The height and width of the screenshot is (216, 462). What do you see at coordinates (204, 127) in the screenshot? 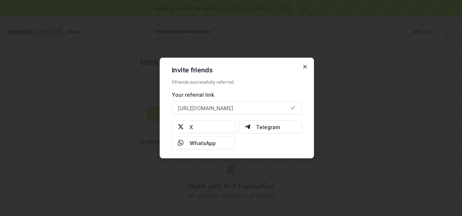
I see `button: X` at bounding box center [204, 127].